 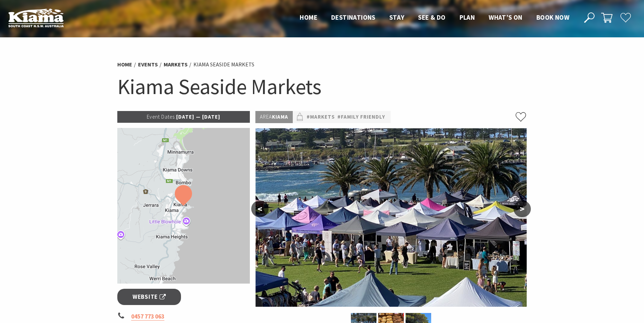 What do you see at coordinates (148, 64) in the screenshot?
I see `a: Events` at bounding box center [148, 64].